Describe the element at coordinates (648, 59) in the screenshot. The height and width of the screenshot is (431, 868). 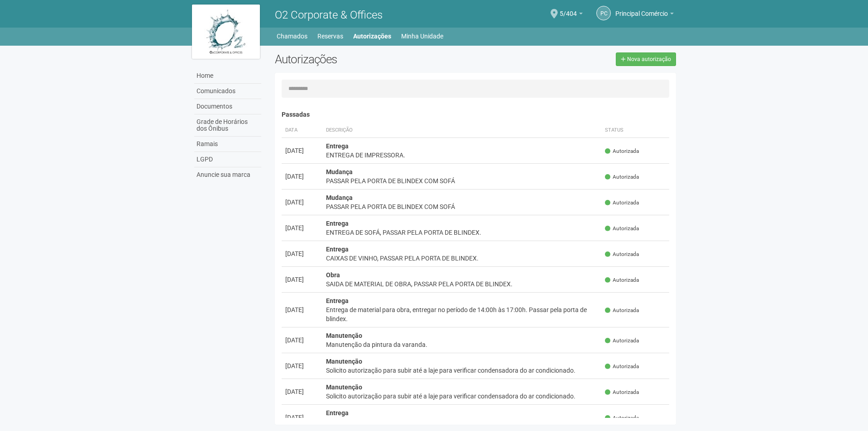
I see `span: Nova autorização` at that location.